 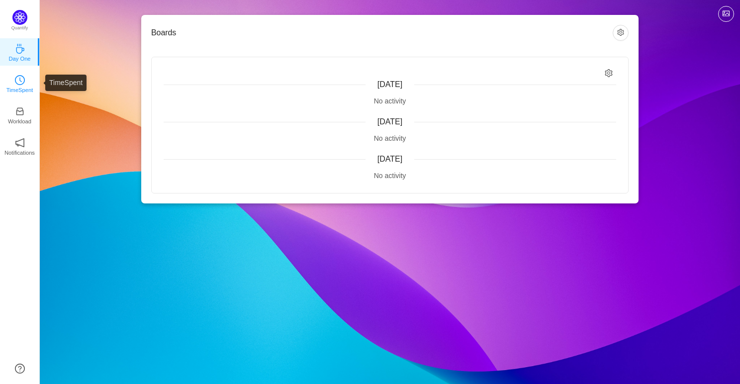 I want to click on p: Quantify, so click(x=20, y=28).